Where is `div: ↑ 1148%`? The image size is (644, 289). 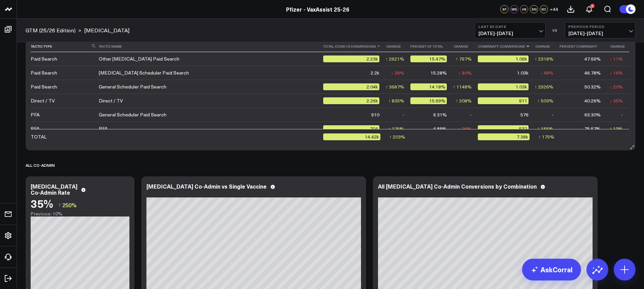 div: ↑ 1148% is located at coordinates (462, 87).